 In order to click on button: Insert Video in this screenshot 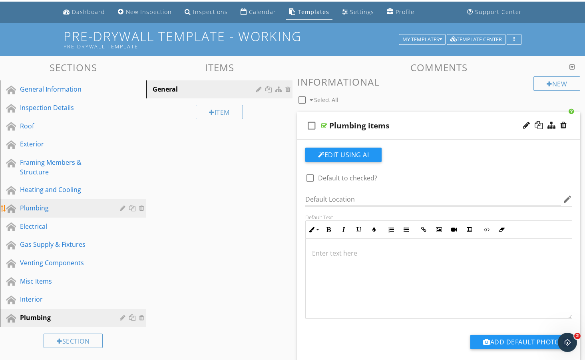, I will do `click(454, 230)`.